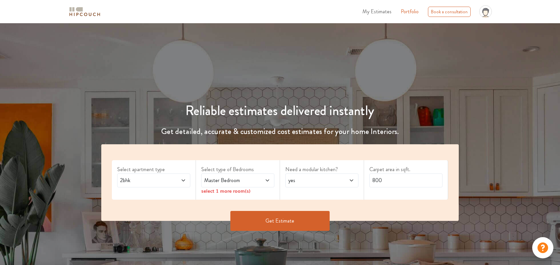 Image resolution: width=560 pixels, height=265 pixels. Describe the element at coordinates (238, 190) in the screenshot. I see `div: select 1 more room(s)` at that location.